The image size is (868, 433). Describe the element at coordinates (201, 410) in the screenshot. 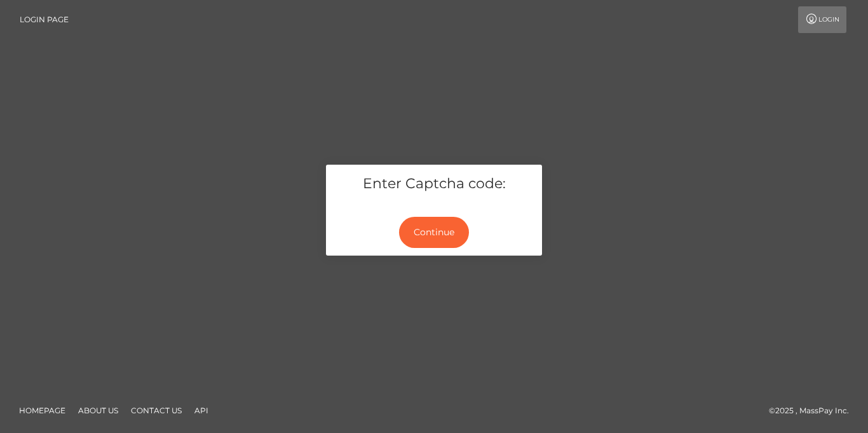

I see `a: API` at that location.